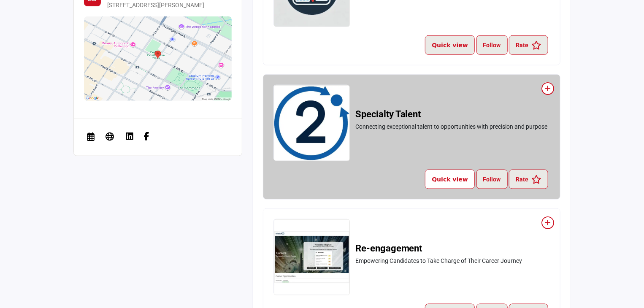 The width and height of the screenshot is (644, 308). Describe the element at coordinates (452, 114) in the screenshot. I see `h2: Specialty Talent` at that location.